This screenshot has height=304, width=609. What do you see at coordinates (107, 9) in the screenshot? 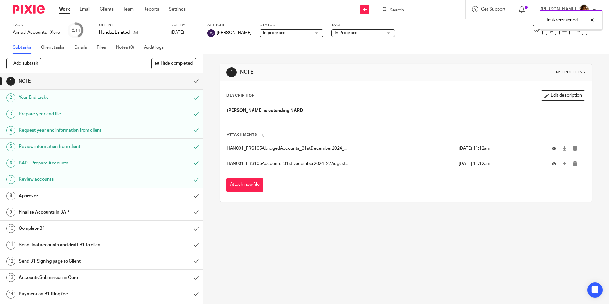
I see `a: Clients` at bounding box center [107, 9].